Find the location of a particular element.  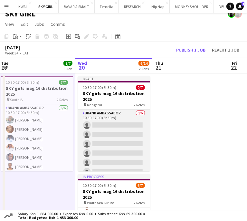

span: View is located at coordinates (10, 24).